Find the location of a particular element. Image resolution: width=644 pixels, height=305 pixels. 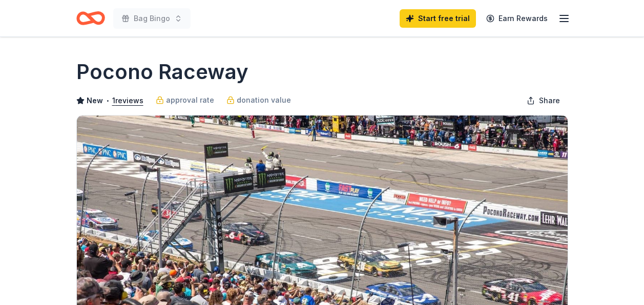

a: Home is located at coordinates (91, 18).